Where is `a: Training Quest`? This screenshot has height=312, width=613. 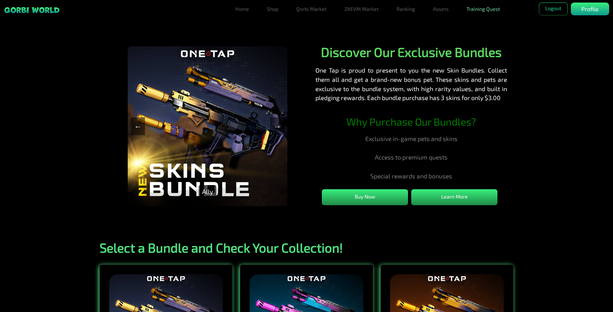
a: Training Quest is located at coordinates (483, 9).